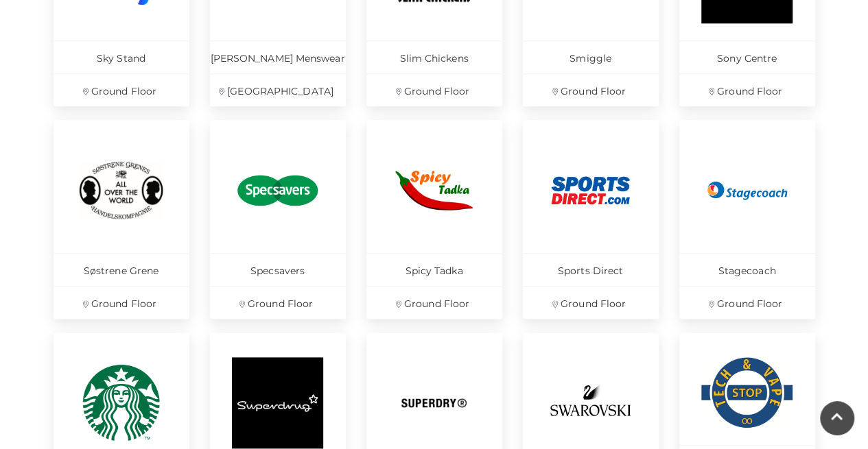 The width and height of the screenshot is (868, 449). Describe the element at coordinates (278, 269) in the screenshot. I see `p: Specsavers` at that location.